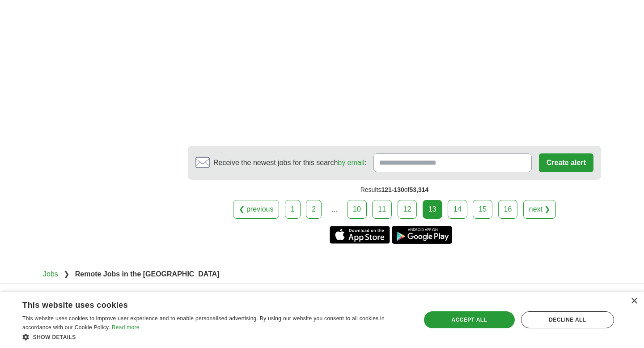 This screenshot has height=348, width=644. What do you see at coordinates (634, 301) in the screenshot?
I see `div: Close` at bounding box center [634, 301].